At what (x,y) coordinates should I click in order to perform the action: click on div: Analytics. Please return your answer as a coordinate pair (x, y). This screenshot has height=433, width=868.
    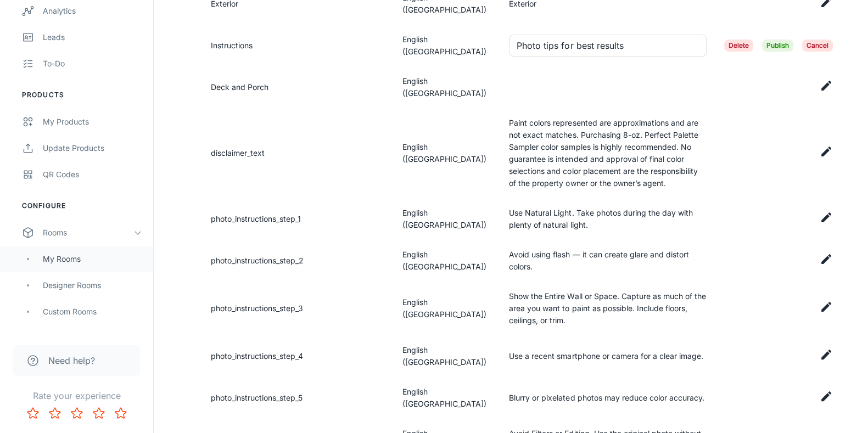
    Looking at the image, I should click on (92, 11).